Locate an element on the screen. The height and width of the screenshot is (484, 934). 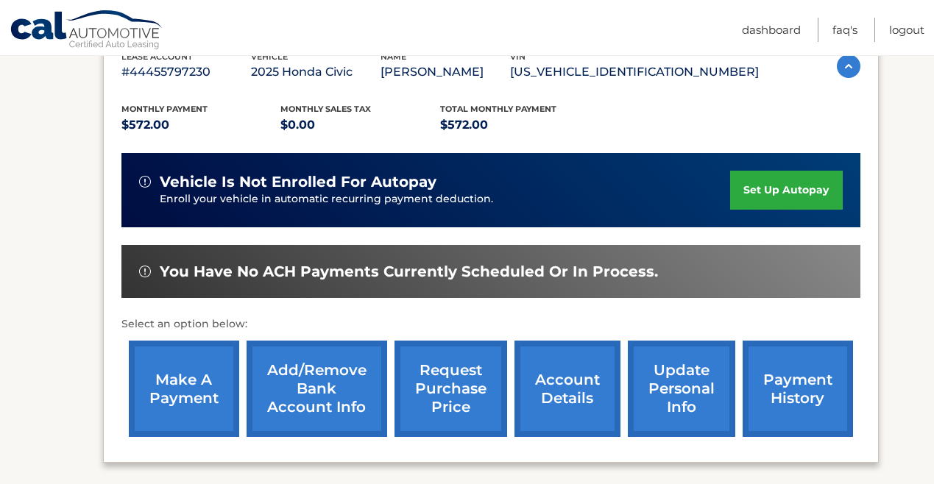
span: vehicle is located at coordinates (269, 57).